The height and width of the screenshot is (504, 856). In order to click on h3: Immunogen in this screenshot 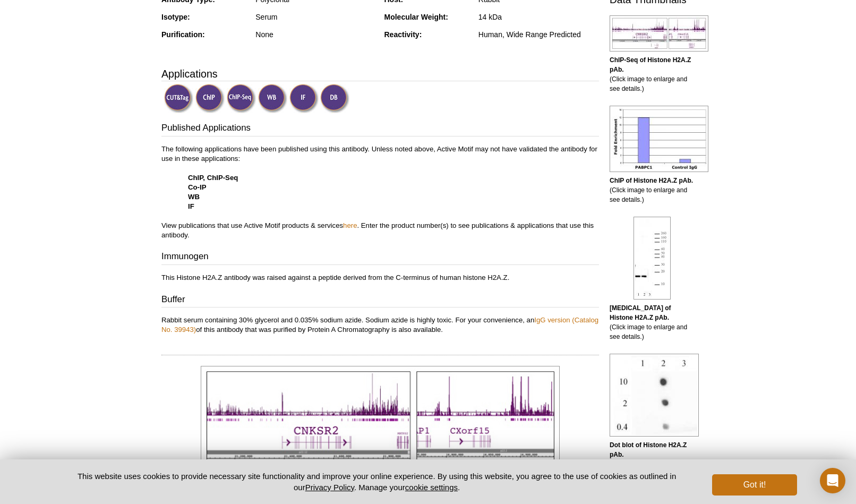, I will do `click(380, 257)`.